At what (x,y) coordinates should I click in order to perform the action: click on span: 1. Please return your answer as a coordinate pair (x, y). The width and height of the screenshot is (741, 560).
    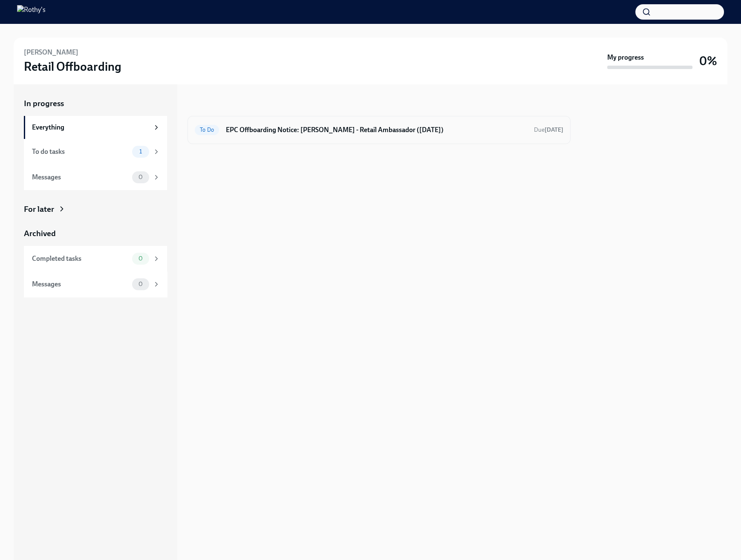
    Looking at the image, I should click on (140, 151).